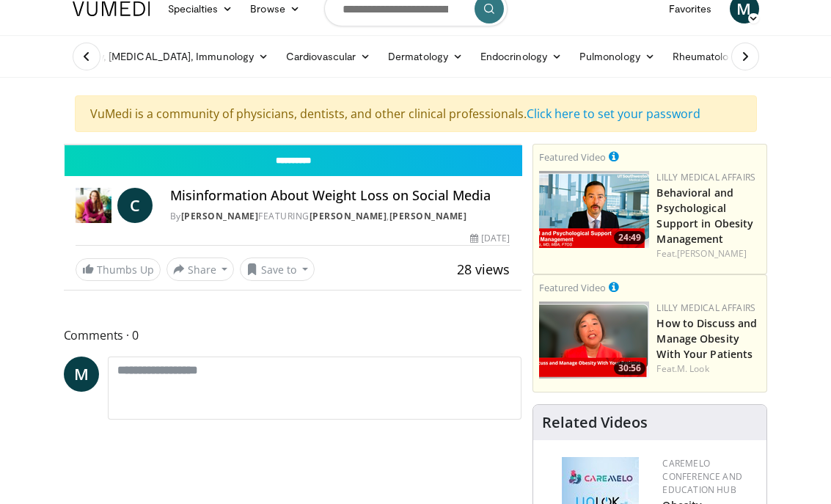 The image size is (831, 504). I want to click on a: 24:49, so click(594, 208).